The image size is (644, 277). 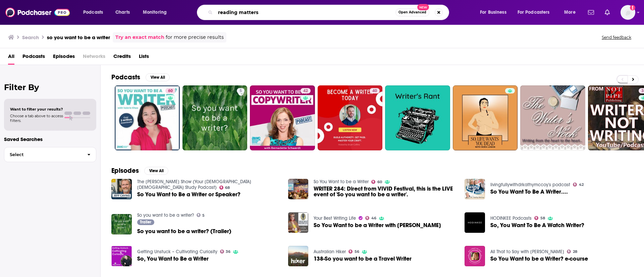 What do you see at coordinates (632, 8) in the screenshot?
I see `svg: Add a profile image` at bounding box center [632, 8].